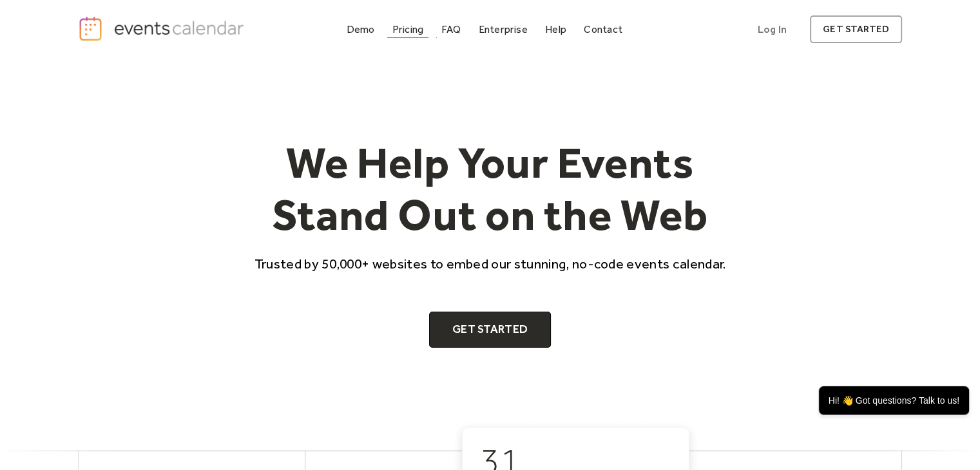  What do you see at coordinates (408, 29) in the screenshot?
I see `div: Pricing` at bounding box center [408, 29].